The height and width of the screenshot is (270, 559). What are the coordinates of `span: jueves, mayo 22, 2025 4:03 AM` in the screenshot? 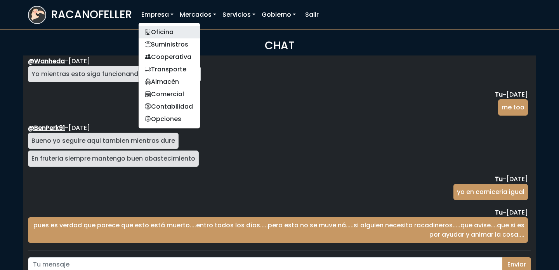 It's located at (79, 128).